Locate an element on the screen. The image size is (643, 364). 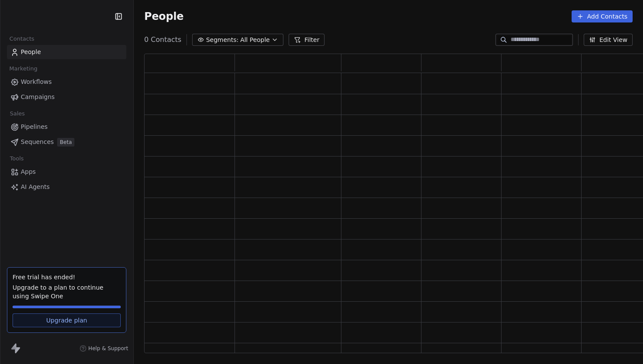
a: Upgrade plan is located at coordinates (67, 320).